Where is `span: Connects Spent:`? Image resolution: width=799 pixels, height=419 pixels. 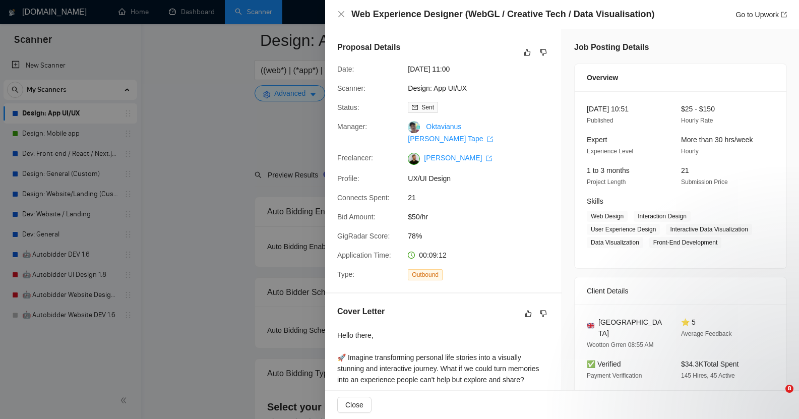
span: Connects Spent: is located at coordinates (364, 198).